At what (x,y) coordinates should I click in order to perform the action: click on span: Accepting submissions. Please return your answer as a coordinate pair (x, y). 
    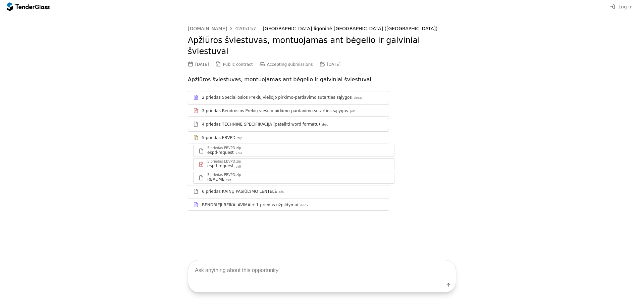
    Looking at the image, I should click on (290, 65).